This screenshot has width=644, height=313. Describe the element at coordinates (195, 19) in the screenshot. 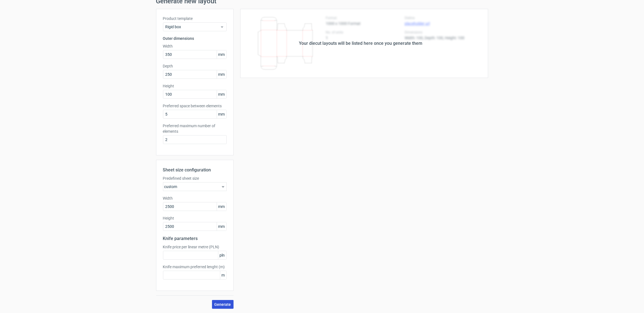

I see `label: Product template` at that location.